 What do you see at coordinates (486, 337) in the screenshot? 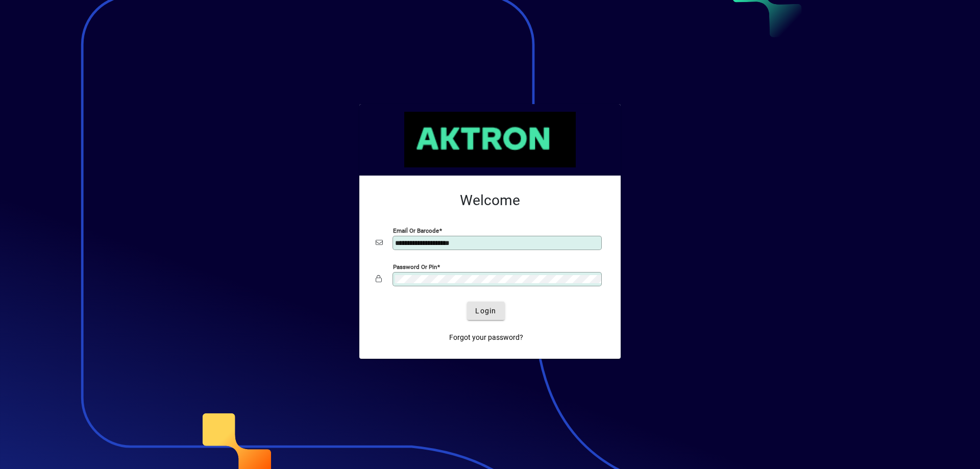
I see `a: Forgot your password?` at bounding box center [486, 337].